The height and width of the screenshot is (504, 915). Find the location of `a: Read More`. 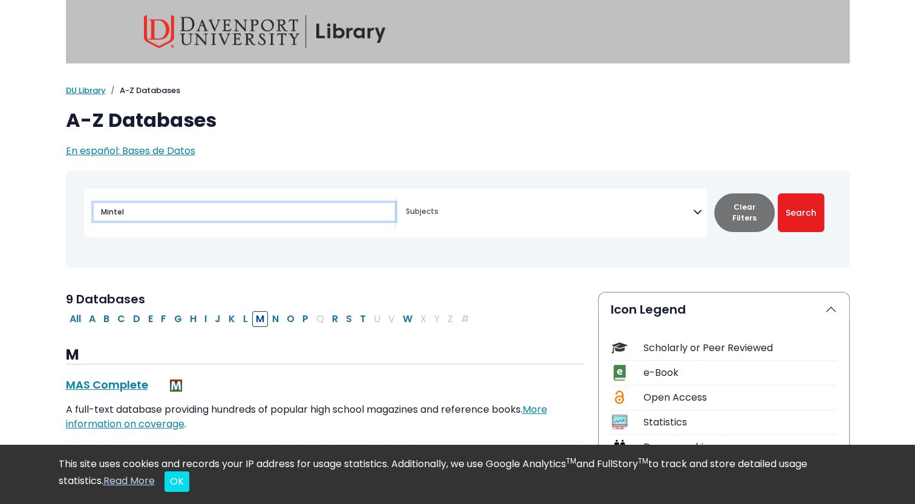

a: Read More is located at coordinates (129, 481).